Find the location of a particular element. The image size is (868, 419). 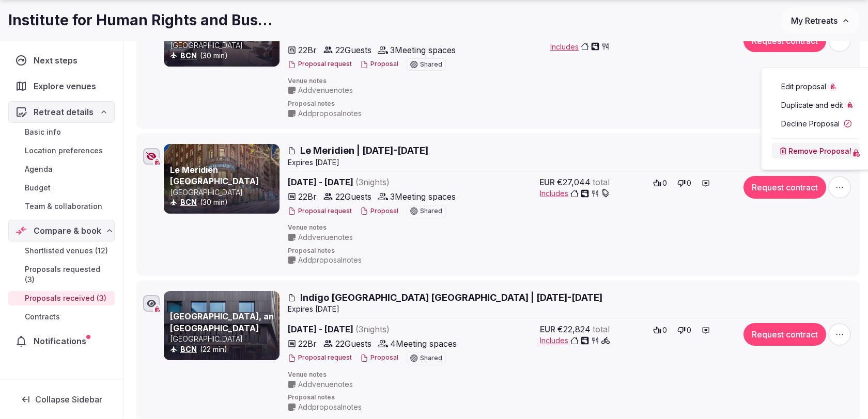

h1: Institute for Human Rights and Business is located at coordinates (140, 20).